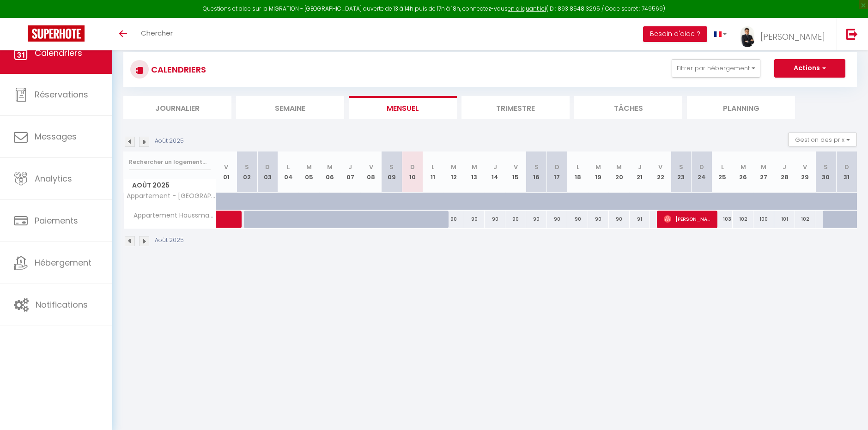  What do you see at coordinates (785, 172) in the screenshot?
I see `th: 28` at bounding box center [785, 172].